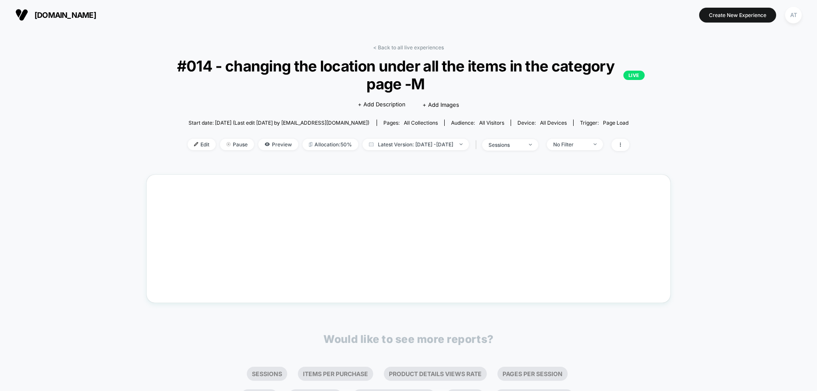 This screenshot has width=817, height=391. I want to click on span: Device:, so click(542, 123).